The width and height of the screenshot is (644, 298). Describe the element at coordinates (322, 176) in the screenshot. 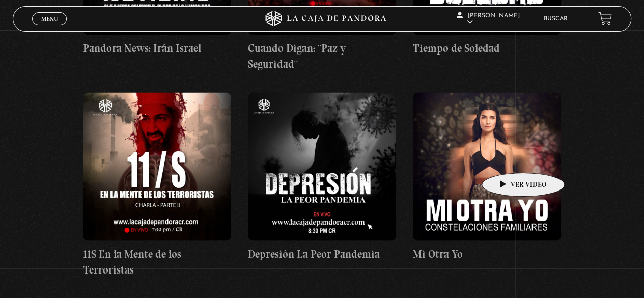

I see `a: Depresión La Peor Pandemia` at that location.